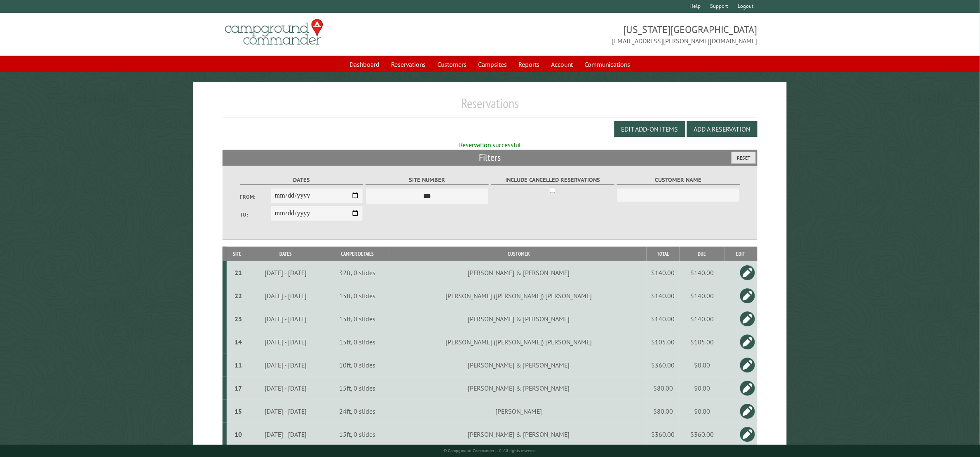  What do you see at coordinates (722, 129) in the screenshot?
I see `button: Add a Reservation` at bounding box center [722, 129].